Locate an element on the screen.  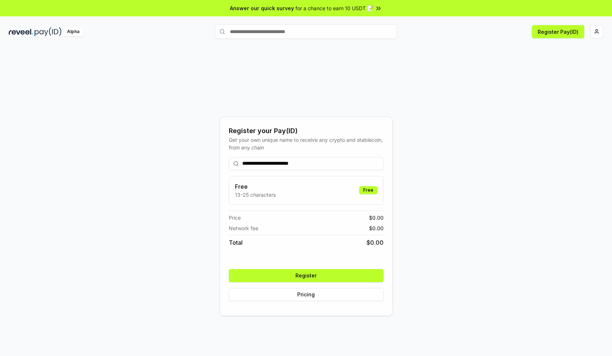
img: pay_id is located at coordinates (48, 32).